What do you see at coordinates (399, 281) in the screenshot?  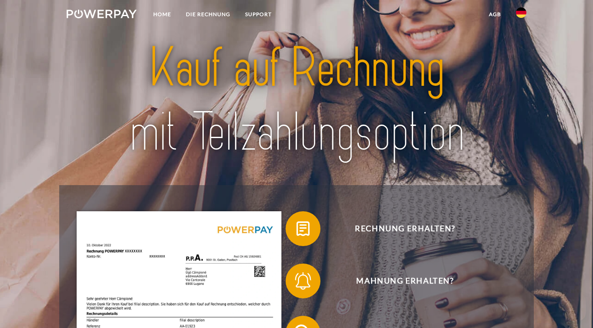 I see `a: Mahnung erhalten?` at bounding box center [399, 281].